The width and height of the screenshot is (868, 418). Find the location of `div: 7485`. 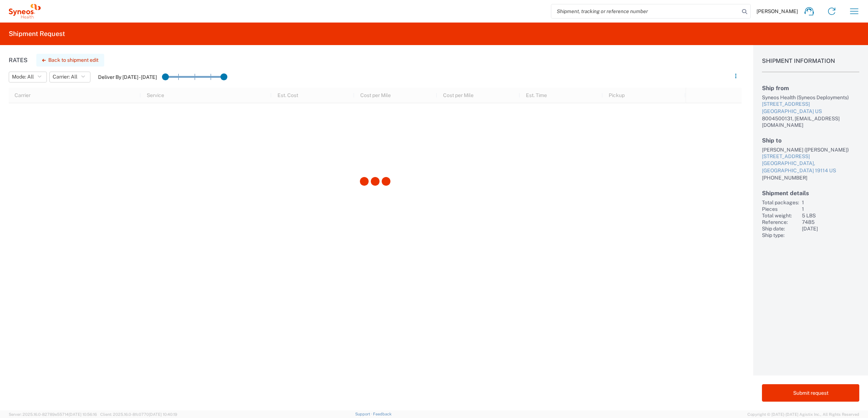

div: 7485 is located at coordinates (831, 222).